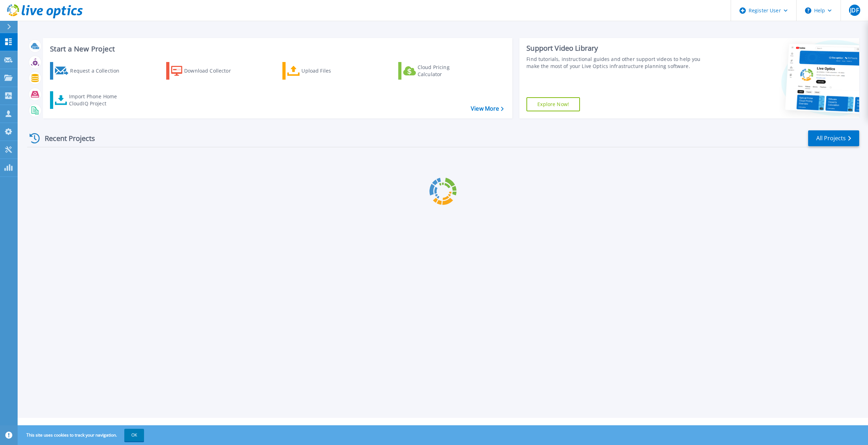 The image size is (868, 445). What do you see at coordinates (97, 100) in the screenshot?
I see `div: Import Phone Home CloudIQ Project` at bounding box center [97, 100].